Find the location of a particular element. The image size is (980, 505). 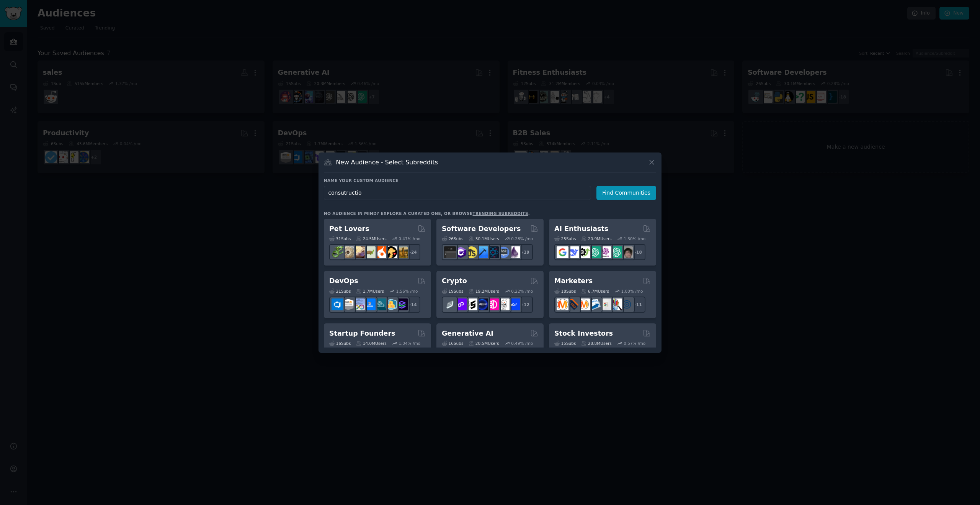

div: 20.9M Users is located at coordinates (596, 239).